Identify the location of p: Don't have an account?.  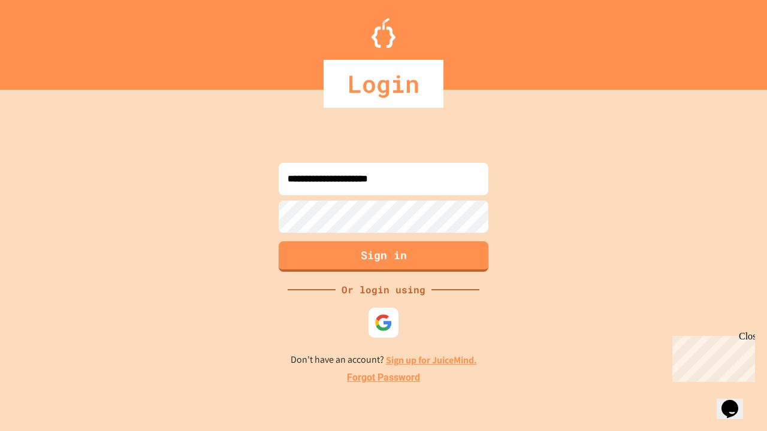
(384, 360).